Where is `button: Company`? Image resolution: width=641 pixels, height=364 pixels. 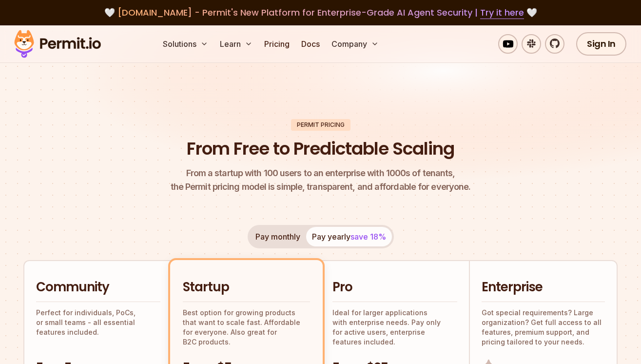
button: Company is located at coordinates (355, 44).